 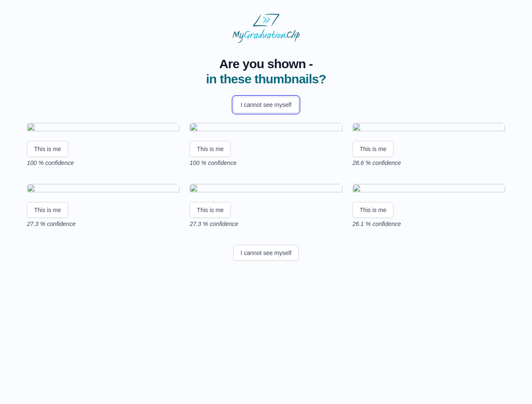 I want to click on span: in these thumbnails?, so click(x=266, y=79).